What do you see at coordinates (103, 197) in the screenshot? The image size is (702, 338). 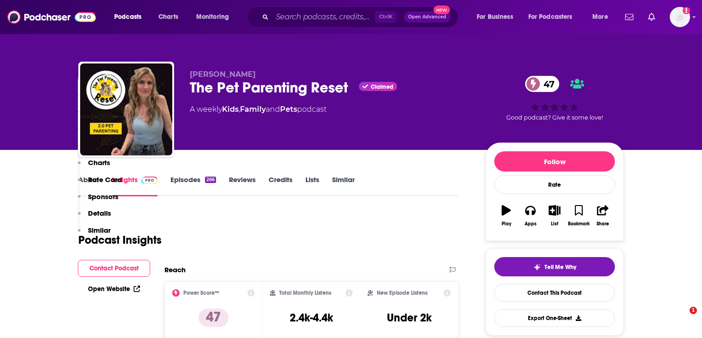 I see `p: Sponsors` at bounding box center [103, 197].